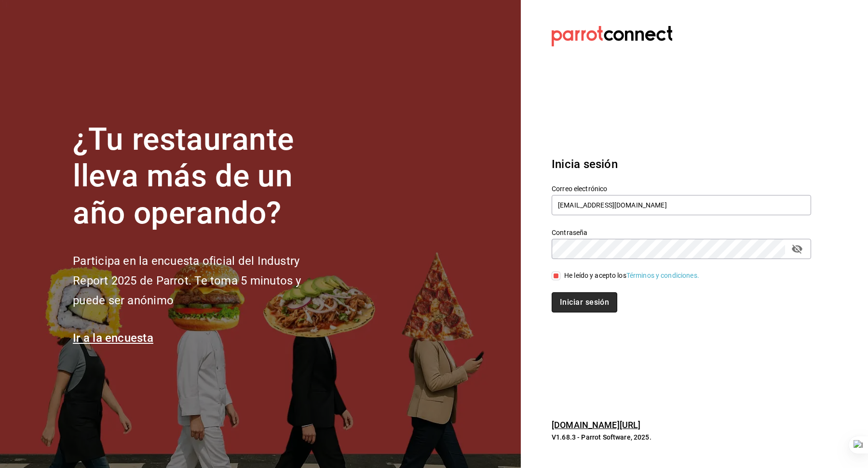 The height and width of the screenshot is (468, 868). What do you see at coordinates (797, 249) in the screenshot?
I see `button: passwordField` at bounding box center [797, 249].